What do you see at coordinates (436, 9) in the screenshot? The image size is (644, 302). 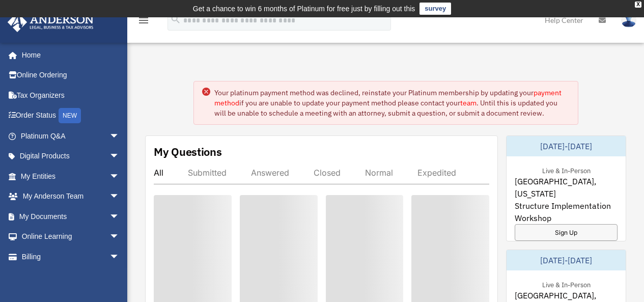 I see `a: survey` at bounding box center [436, 9].